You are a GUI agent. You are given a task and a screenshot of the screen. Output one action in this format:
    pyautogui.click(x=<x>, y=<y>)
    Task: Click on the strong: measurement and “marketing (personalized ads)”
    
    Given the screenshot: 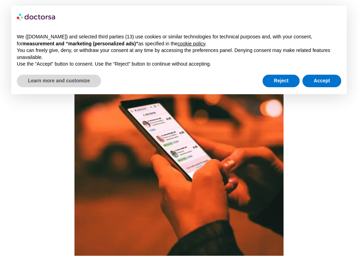 What is the action you would take?
    pyautogui.click(x=80, y=44)
    